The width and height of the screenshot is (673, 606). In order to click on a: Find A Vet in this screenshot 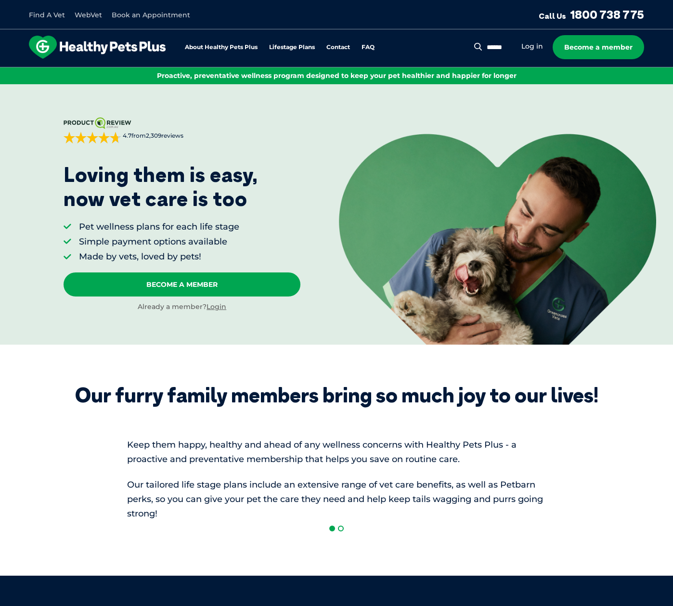, I will do `click(47, 15)`.